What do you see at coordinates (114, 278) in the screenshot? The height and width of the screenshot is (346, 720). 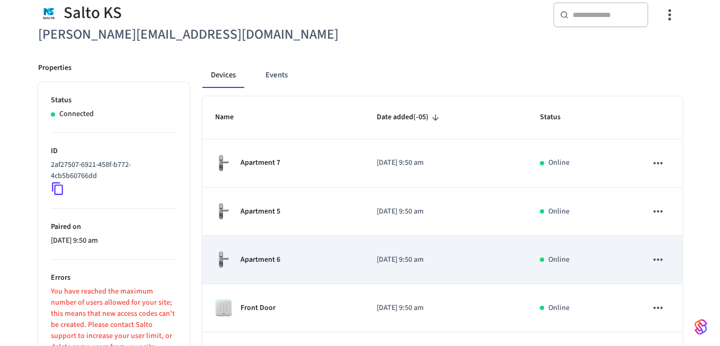 I see `p: Errors` at bounding box center [114, 278].